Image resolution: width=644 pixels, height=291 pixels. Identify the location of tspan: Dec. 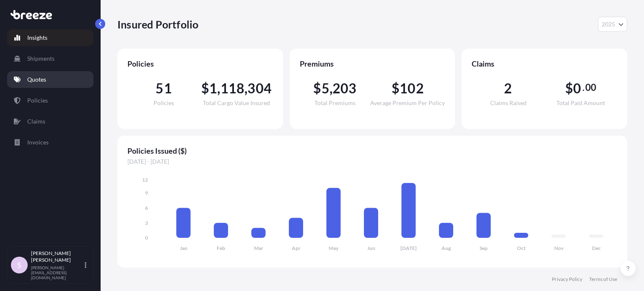
(596, 248).